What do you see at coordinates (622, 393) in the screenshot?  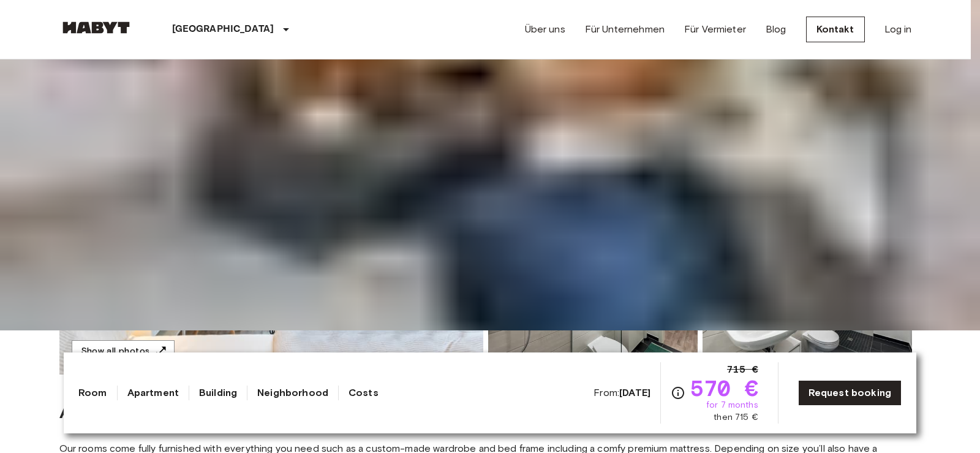 I see `span: From:` at bounding box center [622, 393].